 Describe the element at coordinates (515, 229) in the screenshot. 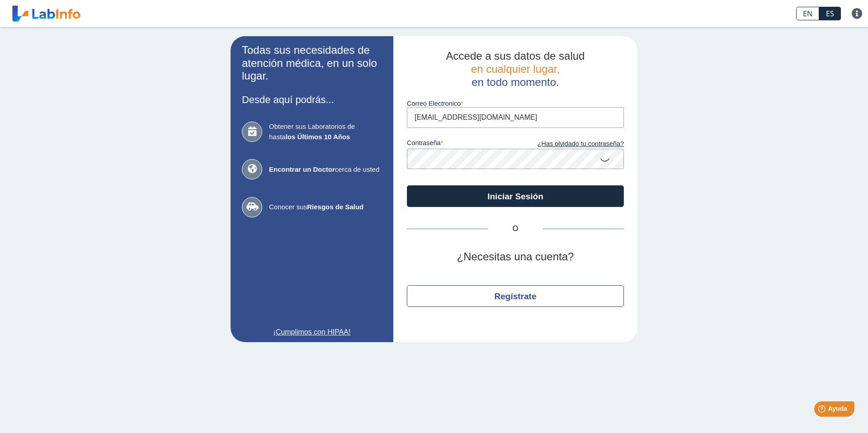

I see `span: O` at that location.